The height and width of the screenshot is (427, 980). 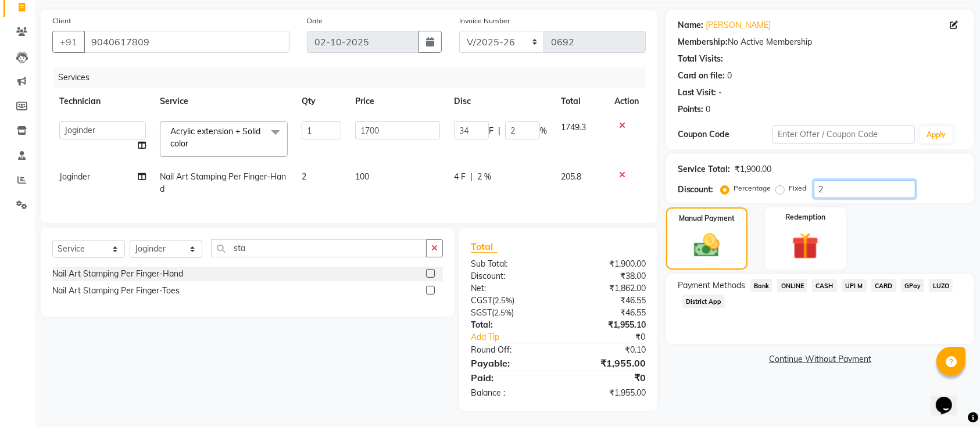 I want to click on div: Total:, so click(x=510, y=325).